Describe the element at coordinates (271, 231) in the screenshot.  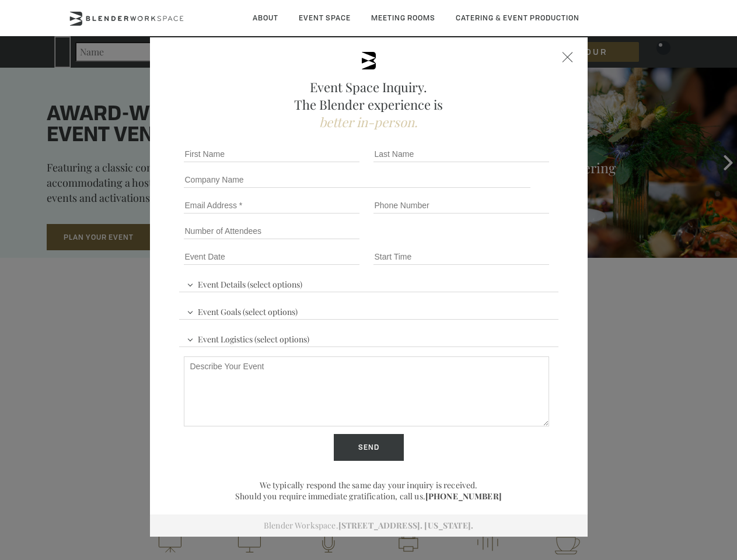
I see `input: Number of Attendees` at that location.